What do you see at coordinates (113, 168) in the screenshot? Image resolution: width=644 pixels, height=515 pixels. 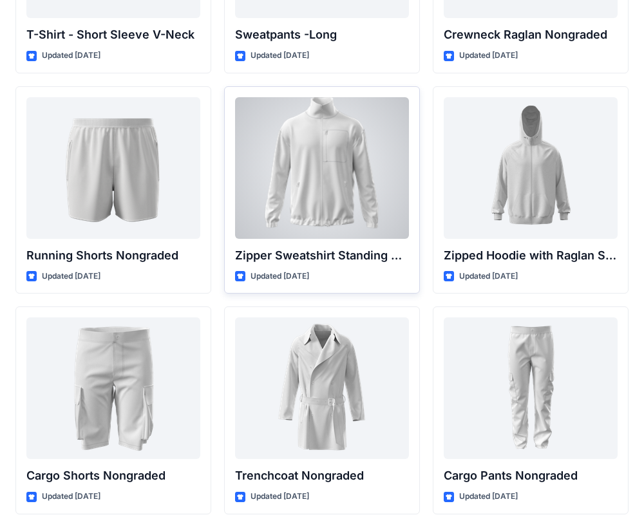 I see `a: Running Shorts Nongraded` at bounding box center [113, 168].